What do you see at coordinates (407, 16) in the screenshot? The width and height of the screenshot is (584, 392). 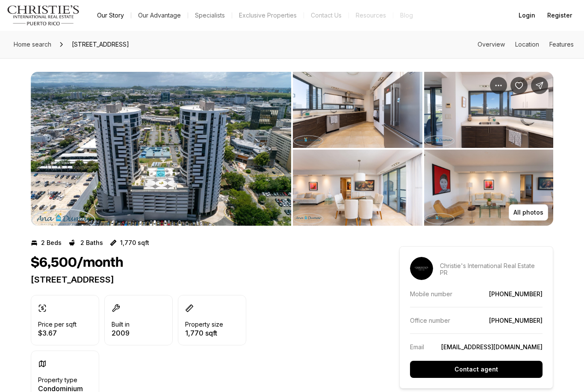 I see `a: Blog` at bounding box center [407, 16].